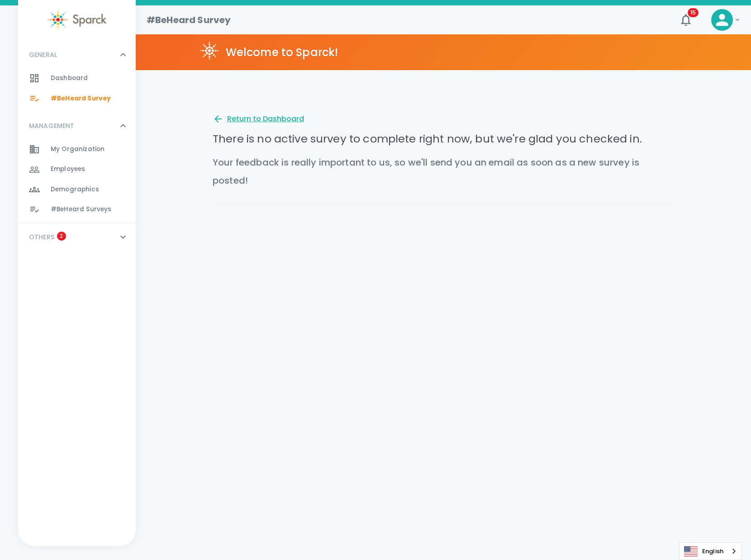 This screenshot has width=751, height=560. I want to click on a: Employees, so click(77, 169).